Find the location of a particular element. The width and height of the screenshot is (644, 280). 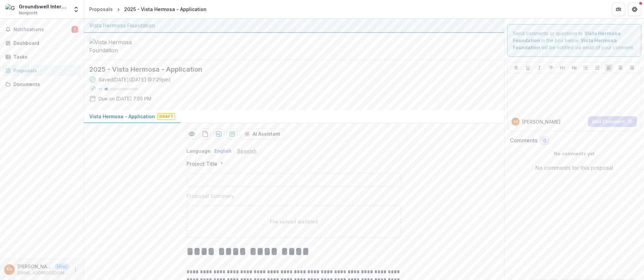

p: Project Title is located at coordinates (202, 164).